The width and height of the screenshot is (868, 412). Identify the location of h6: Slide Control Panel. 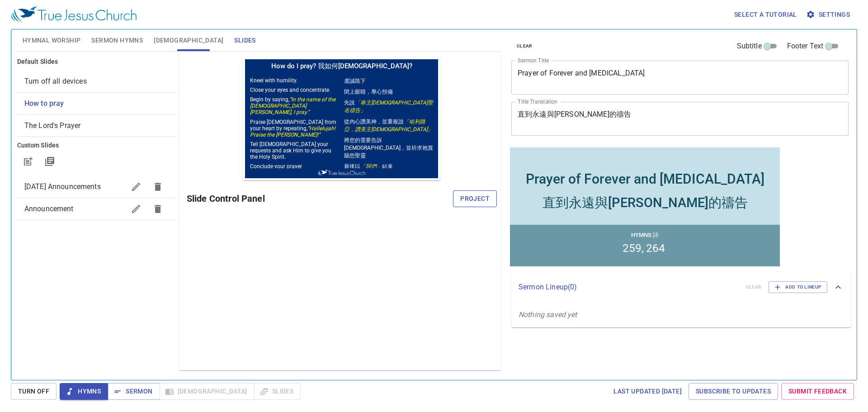
(320, 199).